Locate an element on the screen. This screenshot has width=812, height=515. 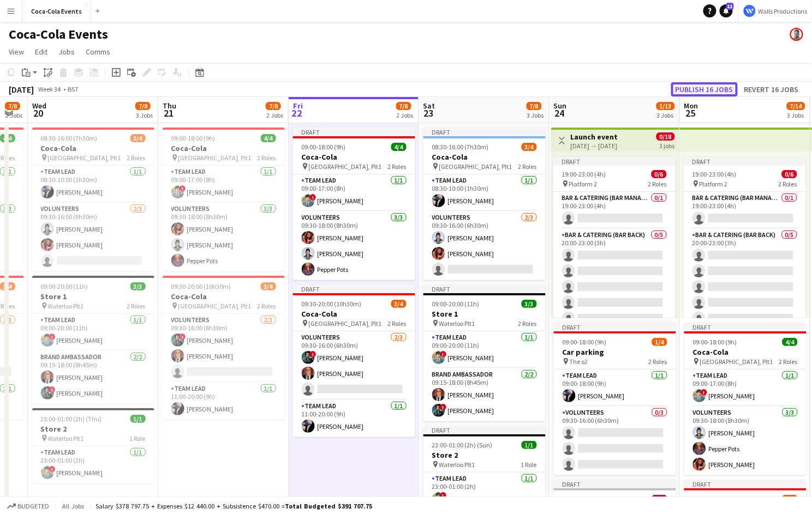
span: Sat is located at coordinates (429, 106).